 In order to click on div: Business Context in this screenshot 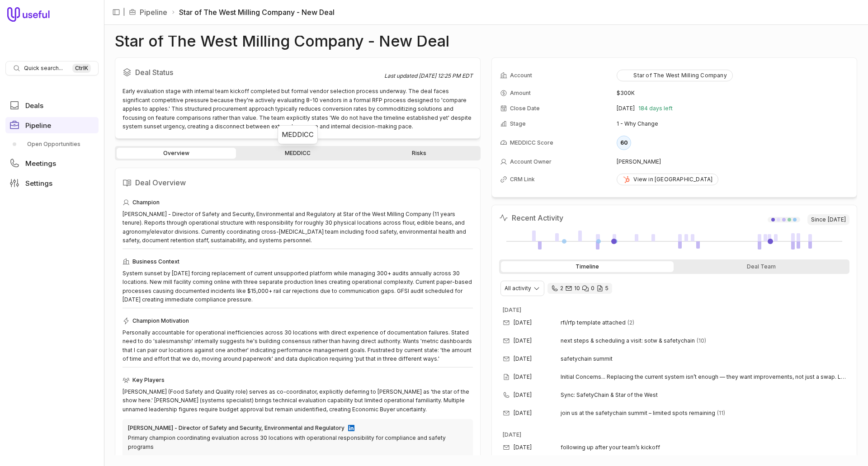, I will do `click(298, 262)`.